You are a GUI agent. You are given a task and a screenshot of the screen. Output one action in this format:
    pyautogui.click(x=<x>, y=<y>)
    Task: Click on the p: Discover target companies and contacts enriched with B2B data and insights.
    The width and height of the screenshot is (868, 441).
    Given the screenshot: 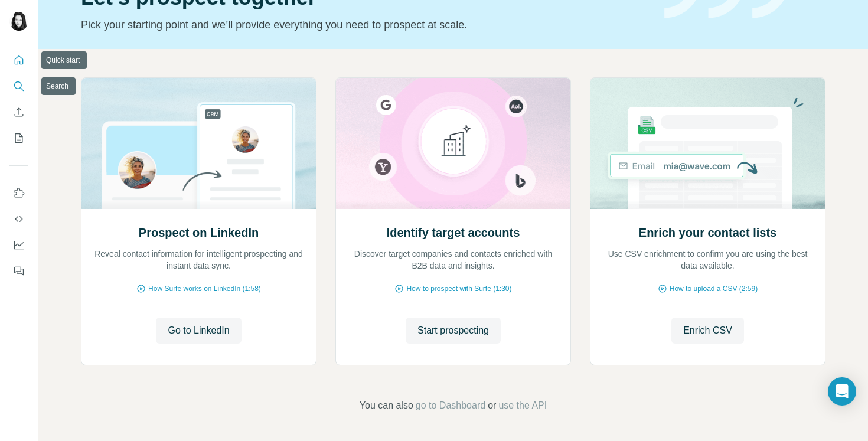 What is the action you would take?
    pyautogui.click(x=453, y=260)
    